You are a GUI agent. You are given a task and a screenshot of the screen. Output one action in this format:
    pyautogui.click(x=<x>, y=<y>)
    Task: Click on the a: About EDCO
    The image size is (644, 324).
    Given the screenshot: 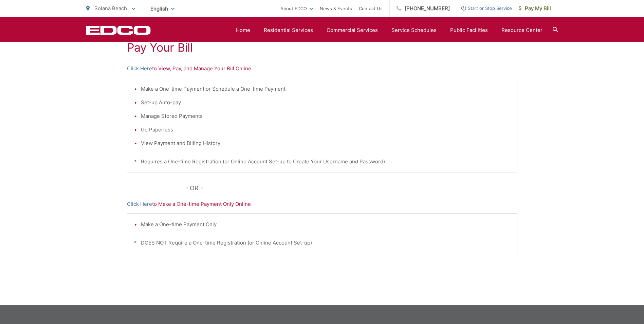 What is the action you would take?
    pyautogui.click(x=297, y=8)
    